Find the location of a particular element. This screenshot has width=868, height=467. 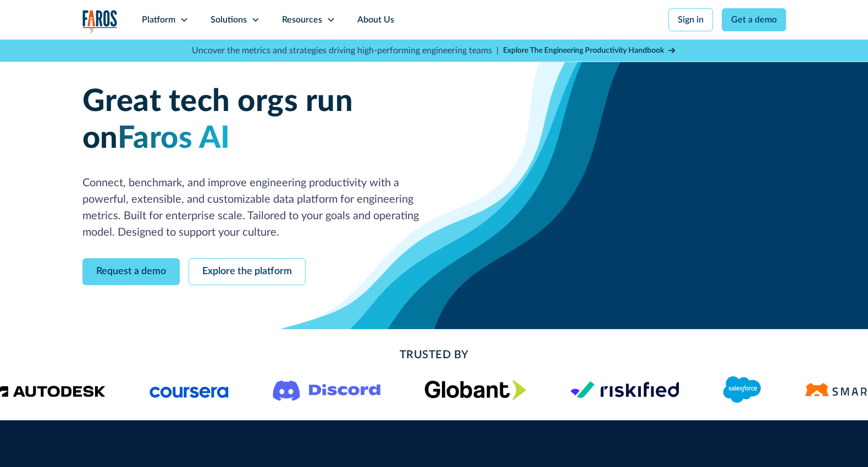

a: Explore The Engineering Productivity Handbook is located at coordinates (589, 50).